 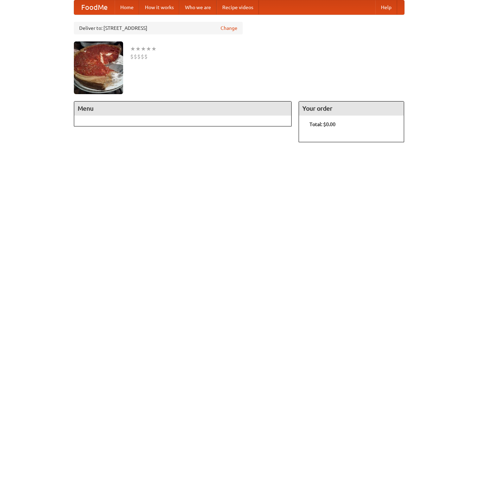 What do you see at coordinates (127, 7) in the screenshot?
I see `a: Home` at bounding box center [127, 7].